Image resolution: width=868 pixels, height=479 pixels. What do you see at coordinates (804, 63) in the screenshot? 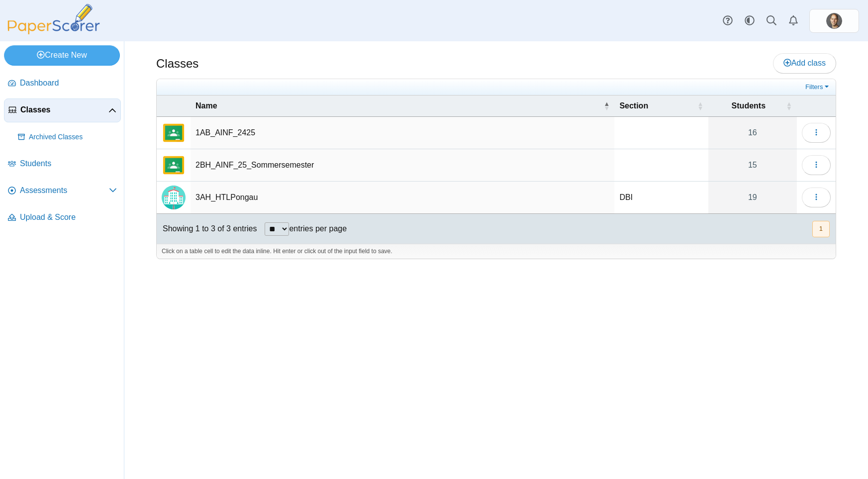
I see `span: Add class` at bounding box center [804, 63].